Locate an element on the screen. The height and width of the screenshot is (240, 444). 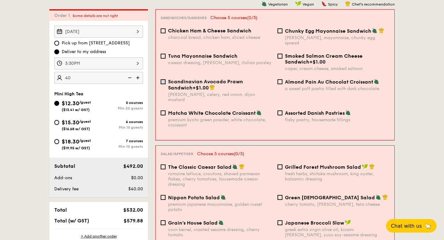
input: Smoked Salmon Cream Cheese Sandwich+$1.00caper, cream cheese, smoked salmon is located at coordinates (280, 56).